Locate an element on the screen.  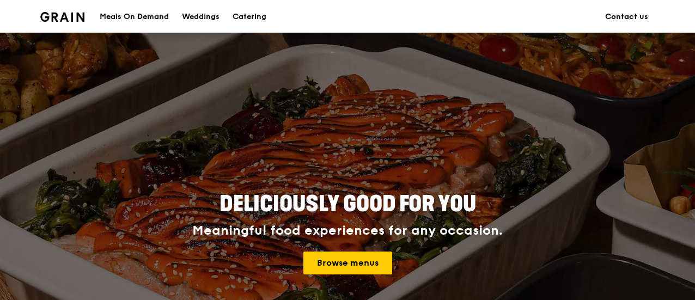
div: Meals On Demand is located at coordinates (134, 17).